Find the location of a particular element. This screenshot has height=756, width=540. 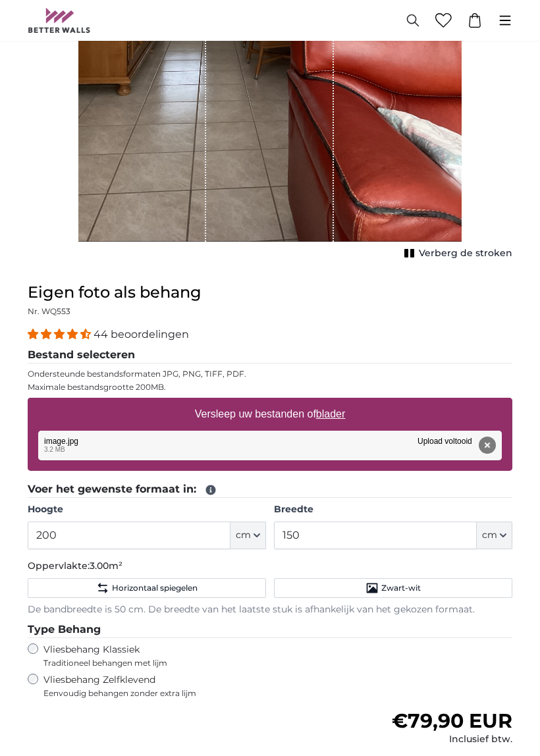

span: Horizontaal spiegelen is located at coordinates (155, 588).